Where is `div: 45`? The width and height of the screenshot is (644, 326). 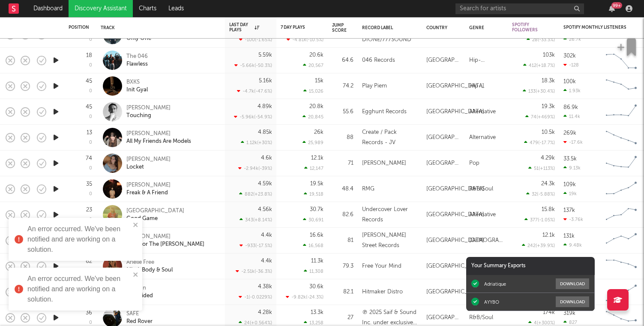
div: 45 is located at coordinates (89, 107).